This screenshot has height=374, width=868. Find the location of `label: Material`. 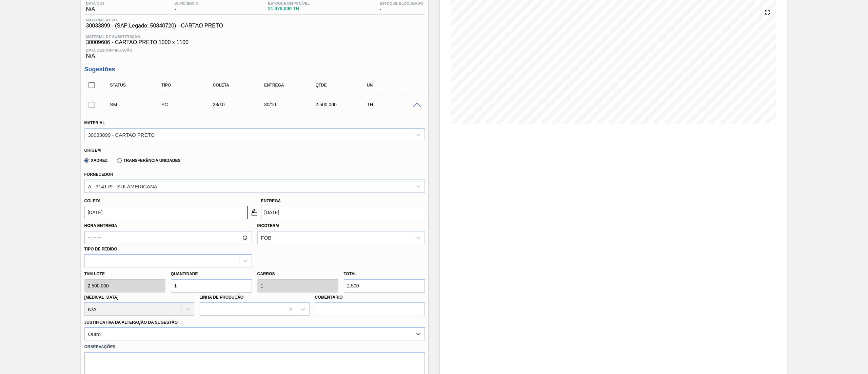

label: Material is located at coordinates (95, 123).